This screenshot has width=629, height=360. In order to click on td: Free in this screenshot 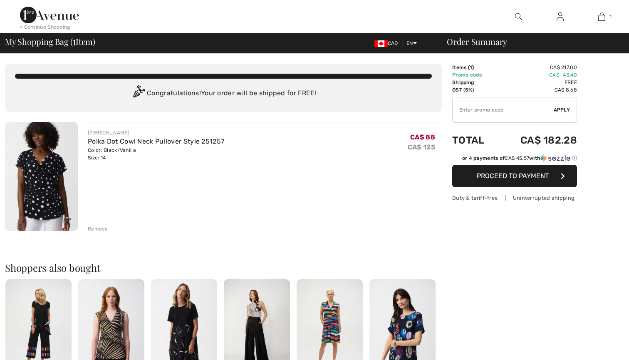, I will do `click(537, 82)`.